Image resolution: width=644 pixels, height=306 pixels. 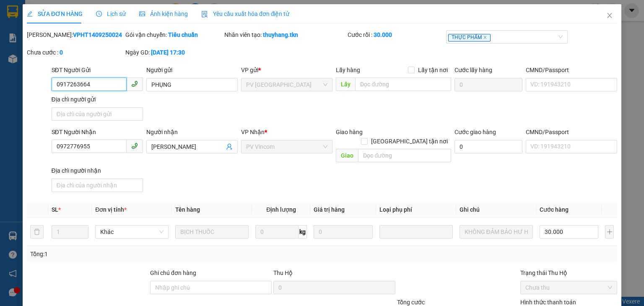 I want to click on b: Tiêu chuẩn, so click(x=183, y=35).